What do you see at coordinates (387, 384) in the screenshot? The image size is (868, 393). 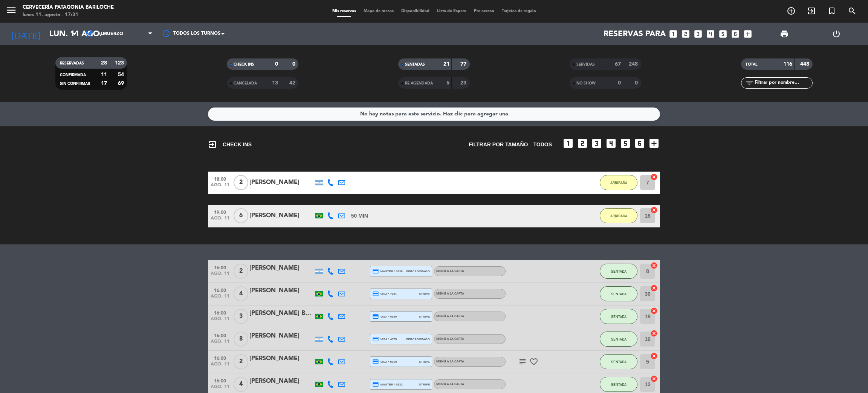 I see `span: master * 3632` at bounding box center [387, 384].